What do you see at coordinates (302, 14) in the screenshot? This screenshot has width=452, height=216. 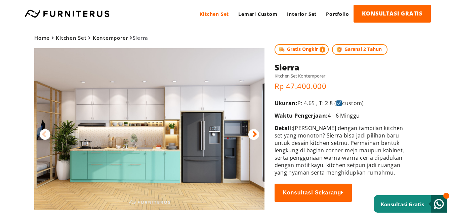 I see `a: Interior Set` at bounding box center [302, 14].